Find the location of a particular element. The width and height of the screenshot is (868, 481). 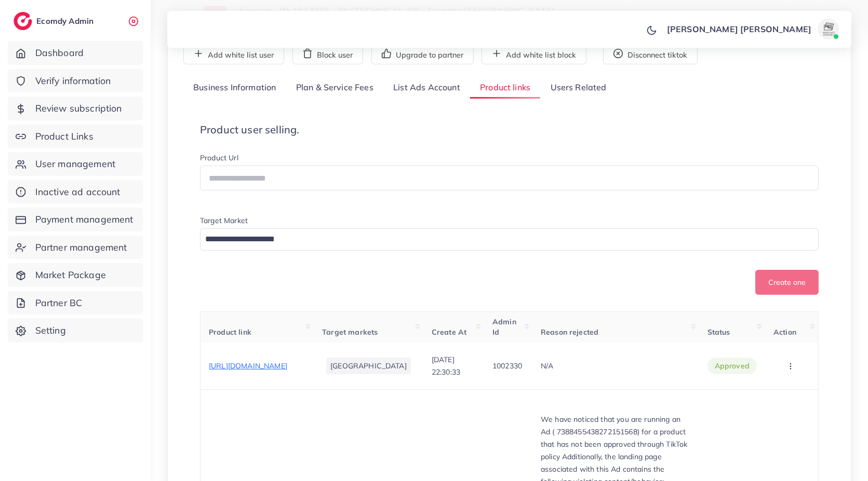

span: Product Links is located at coordinates (65, 136).